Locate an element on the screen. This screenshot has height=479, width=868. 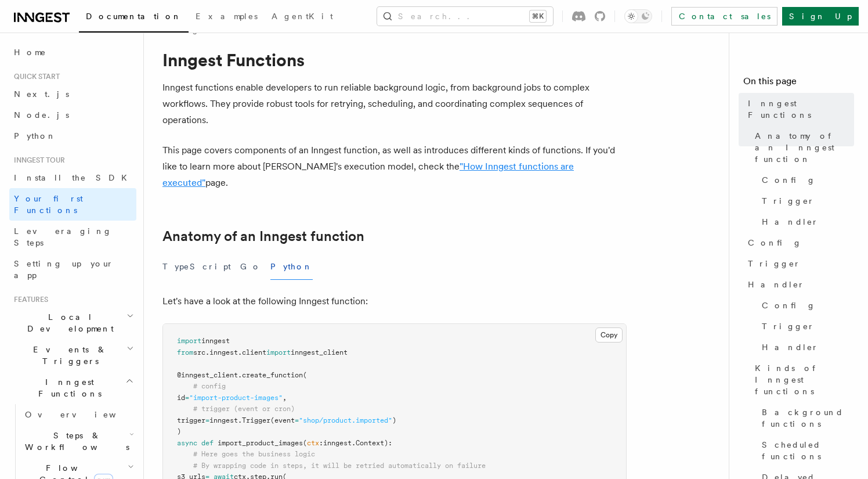
span: Leveraging Steps is located at coordinates (63, 237).